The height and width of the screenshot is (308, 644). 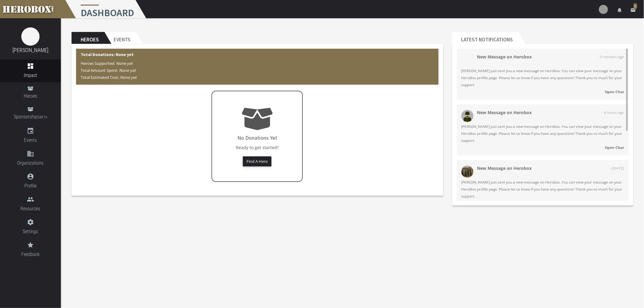 I want to click on h2: Heroes, so click(x=88, y=38).